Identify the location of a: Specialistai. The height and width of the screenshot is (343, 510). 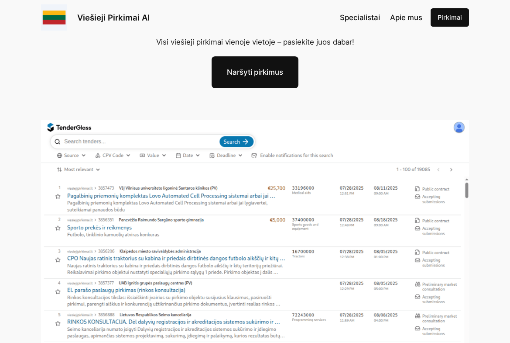
(360, 17).